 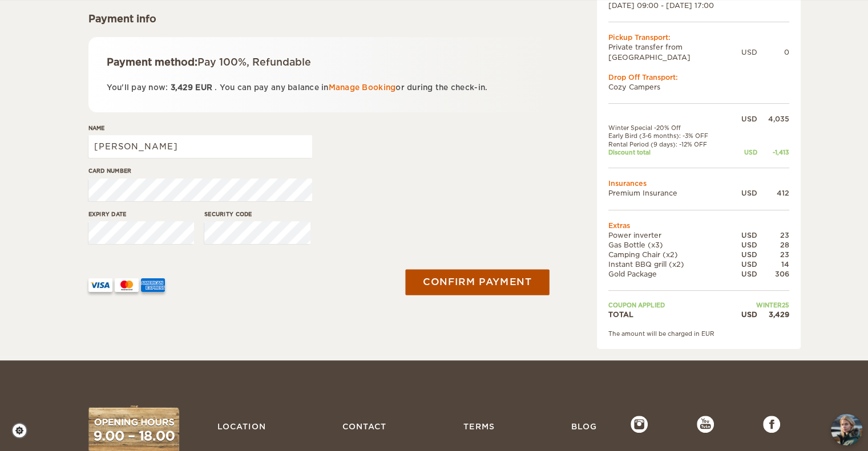 I want to click on td: Instant BBQ grill (x2), so click(x=670, y=264).